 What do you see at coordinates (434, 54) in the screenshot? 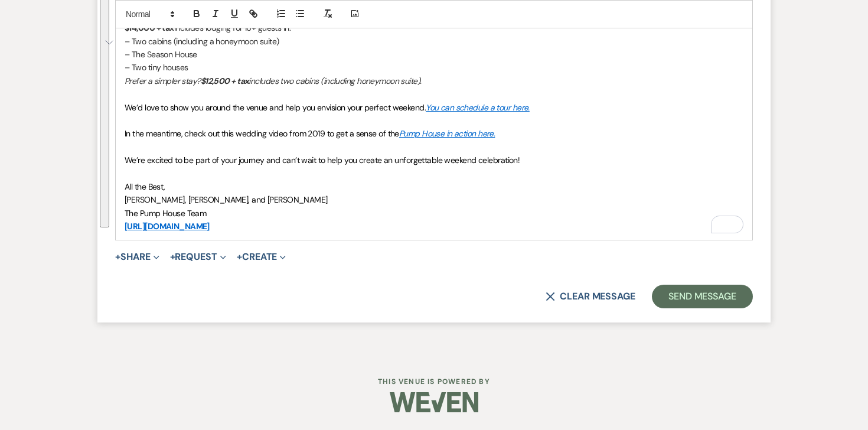
I see `p: – The Season House` at bounding box center [434, 54].